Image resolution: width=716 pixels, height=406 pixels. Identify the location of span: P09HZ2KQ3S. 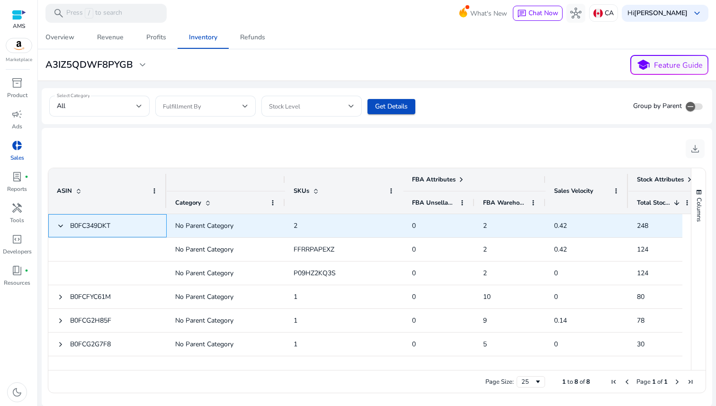
(314, 273).